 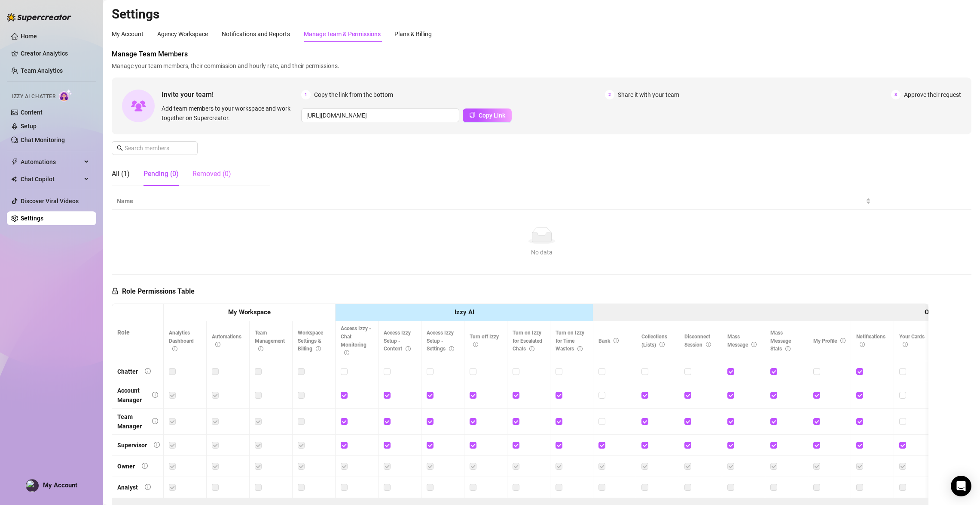 What do you see at coordinates (249, 312) in the screenshot?
I see `strong: My Workspace` at bounding box center [249, 312].